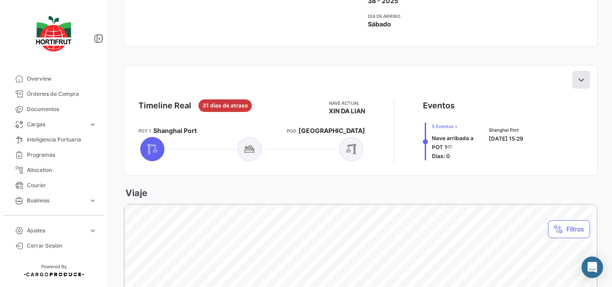  I want to click on a: Documentos, so click(54, 109).